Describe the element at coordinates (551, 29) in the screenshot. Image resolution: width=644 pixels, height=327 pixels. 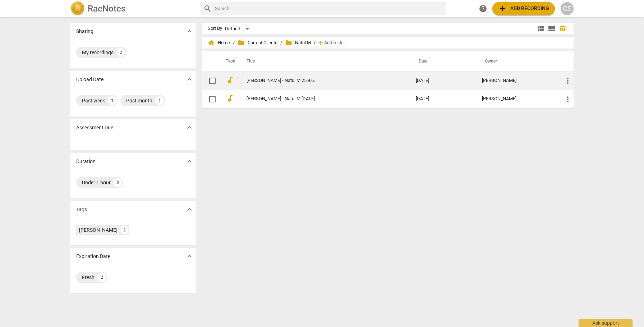
I see `button: List view` at that location.